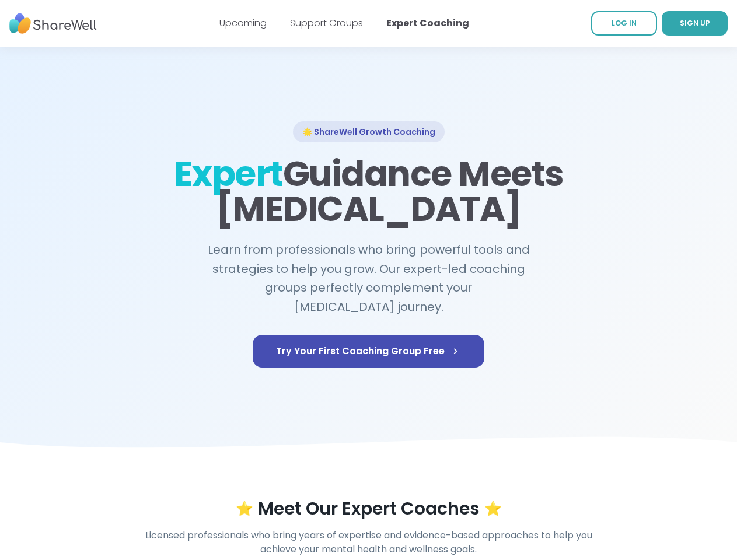  I want to click on span: SIGN UP, so click(695, 23).